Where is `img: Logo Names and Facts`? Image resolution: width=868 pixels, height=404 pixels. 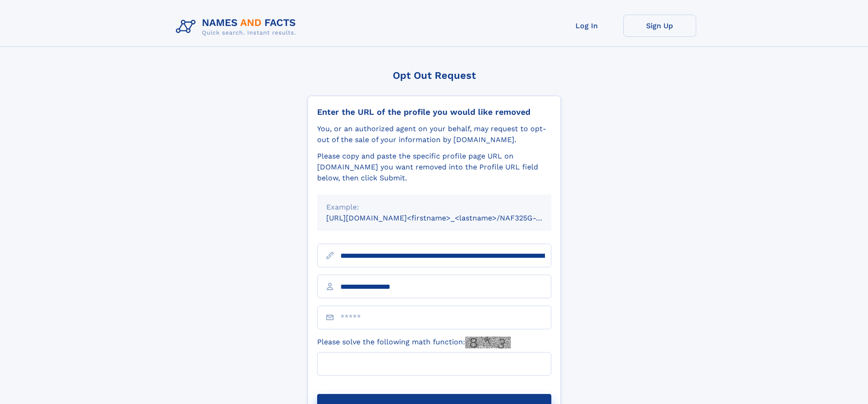 img: Logo Names and Facts is located at coordinates (238, 27).